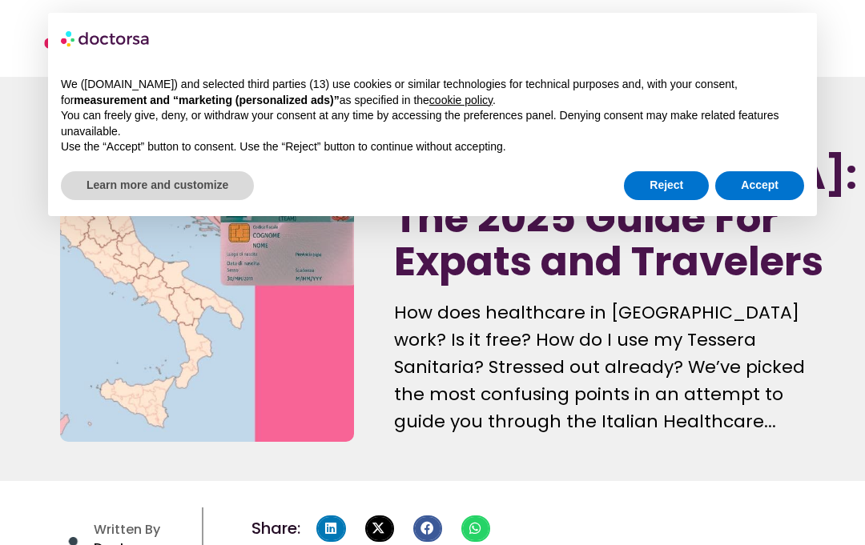  I want to click on div: Share on x-twitter, so click(380, 529).